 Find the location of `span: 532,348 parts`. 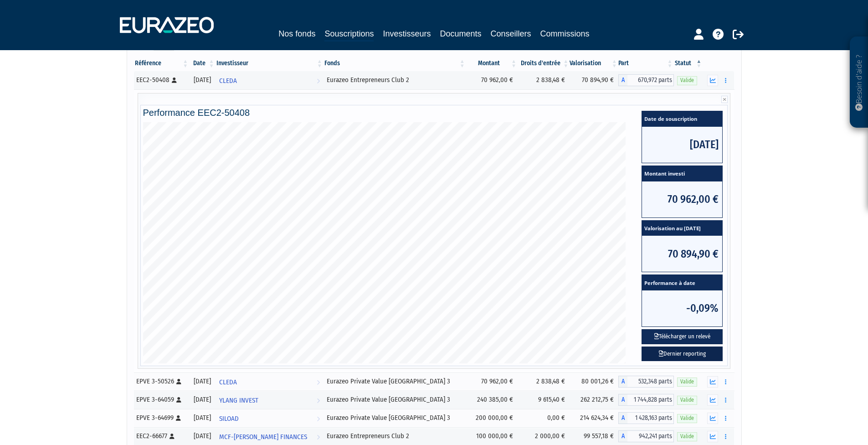

span: 532,348 parts is located at coordinates (651, 382).